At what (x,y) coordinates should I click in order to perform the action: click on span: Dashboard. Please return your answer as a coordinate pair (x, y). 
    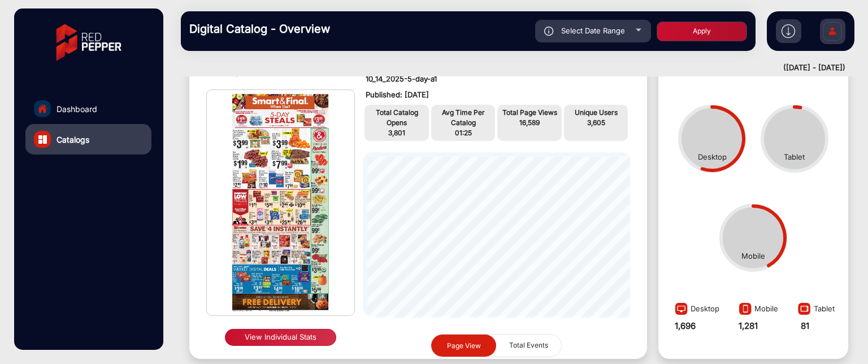
    Looking at the image, I should click on (77, 108).